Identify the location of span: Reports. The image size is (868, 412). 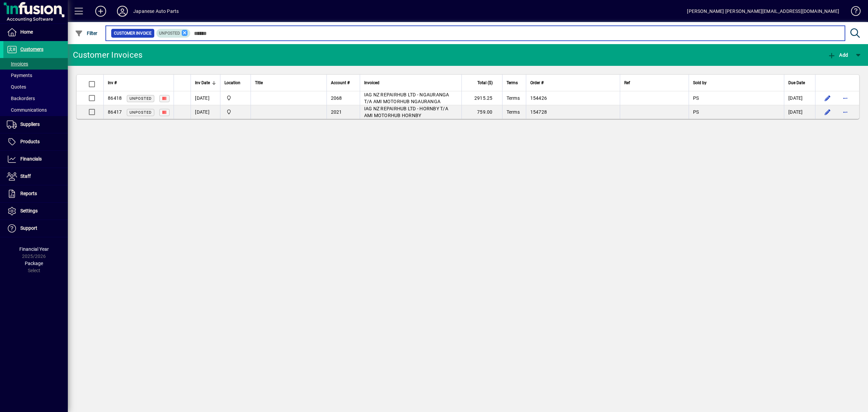
(29, 193).